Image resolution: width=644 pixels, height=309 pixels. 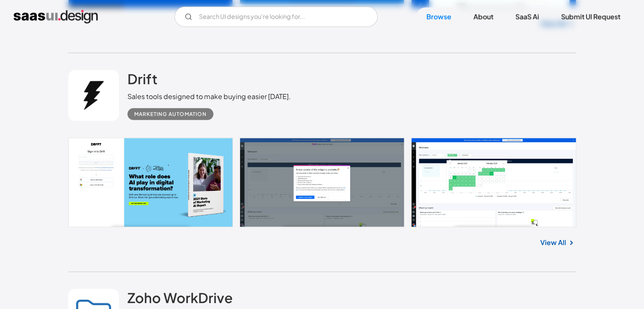 I want to click on a: Browse, so click(x=439, y=17).